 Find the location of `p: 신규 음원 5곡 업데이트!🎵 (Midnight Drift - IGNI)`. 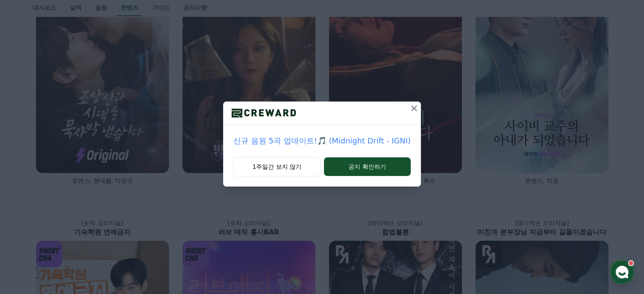

p: 신규 음원 5곡 업데이트!🎵 (Midnight Drift - IGNI) is located at coordinates (322, 141).